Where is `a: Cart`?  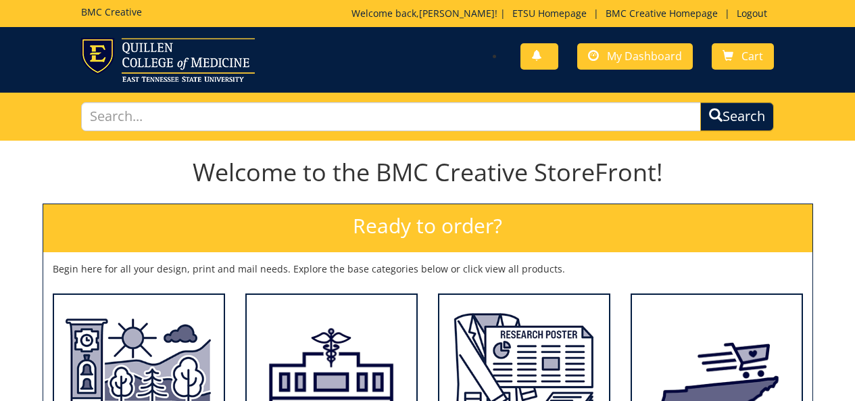 a: Cart is located at coordinates (742, 56).